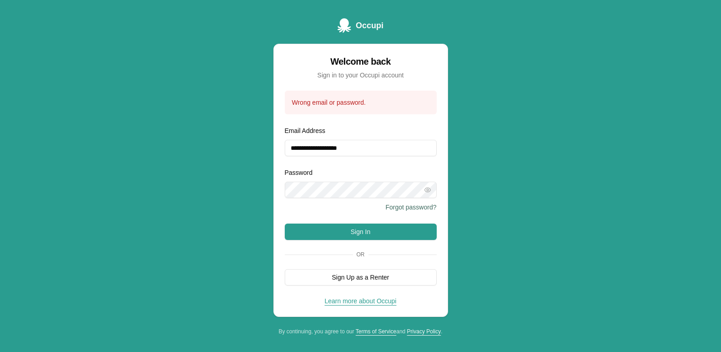 This screenshot has width=721, height=352. What do you see at coordinates (361, 254) in the screenshot?
I see `span: Or` at bounding box center [361, 254].